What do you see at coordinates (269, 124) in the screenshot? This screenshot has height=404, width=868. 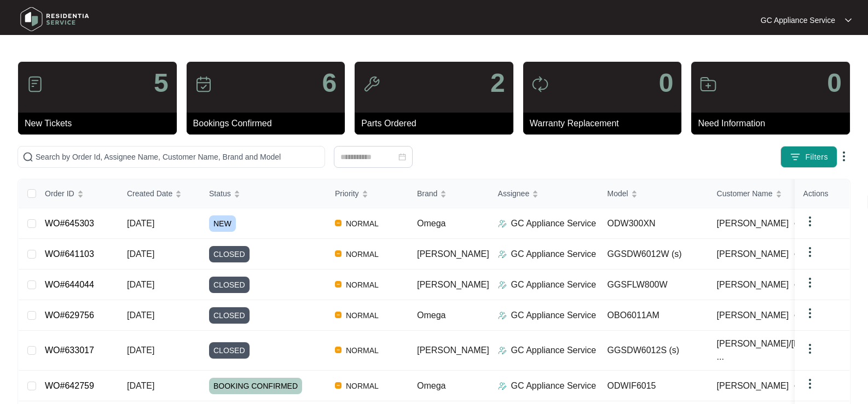 I see `p: Bookings Confirmed` at bounding box center [269, 124].